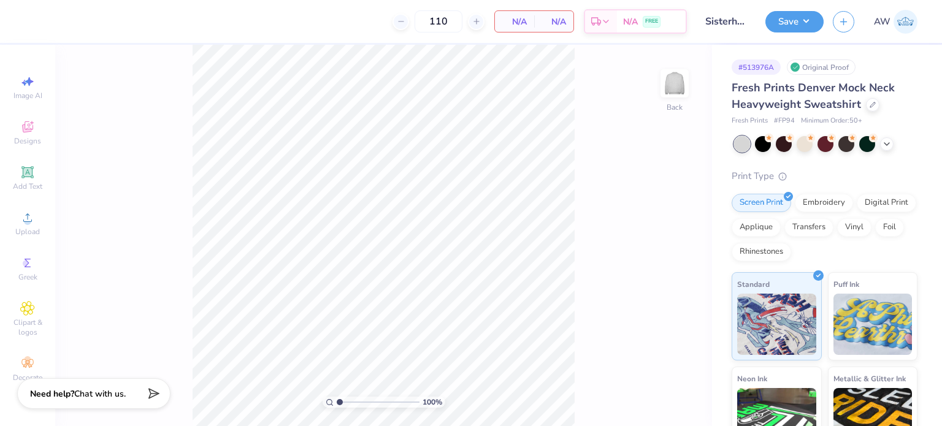  What do you see at coordinates (756, 67) in the screenshot?
I see `div: # 513976A` at bounding box center [756, 67].